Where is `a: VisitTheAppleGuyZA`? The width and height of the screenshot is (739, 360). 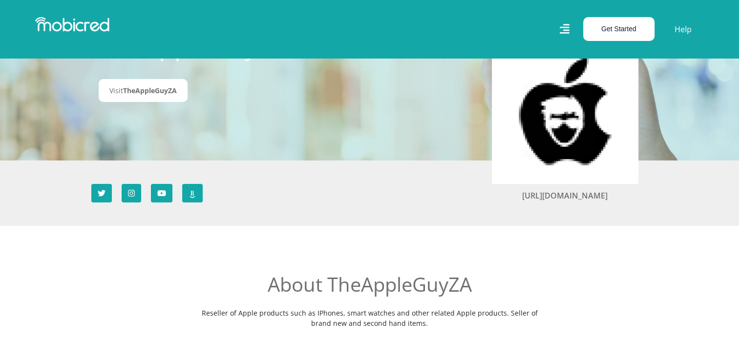
a: VisitTheAppleGuyZA is located at coordinates (143, 90).